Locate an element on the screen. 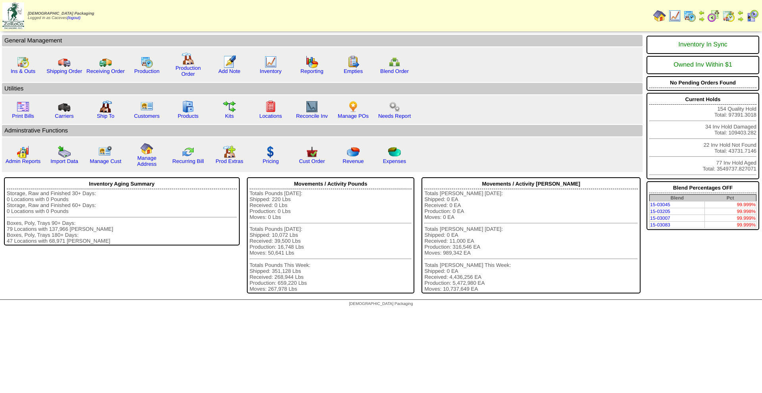 This screenshot has width=762, height=393. img: truck3.gif is located at coordinates (64, 107).